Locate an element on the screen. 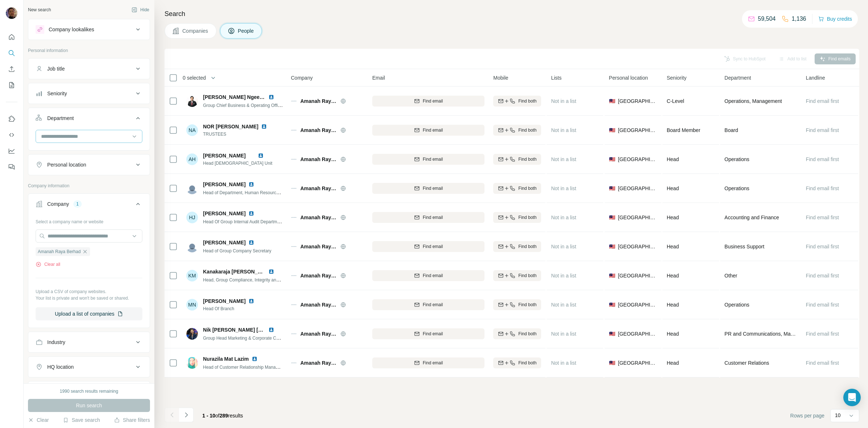  button: Search is located at coordinates (12, 53).